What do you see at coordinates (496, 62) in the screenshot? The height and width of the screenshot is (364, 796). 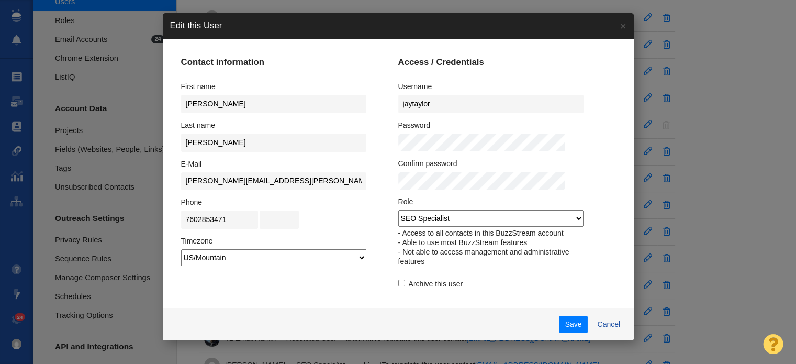 I see `h4: Access / Credentials` at bounding box center [496, 62].